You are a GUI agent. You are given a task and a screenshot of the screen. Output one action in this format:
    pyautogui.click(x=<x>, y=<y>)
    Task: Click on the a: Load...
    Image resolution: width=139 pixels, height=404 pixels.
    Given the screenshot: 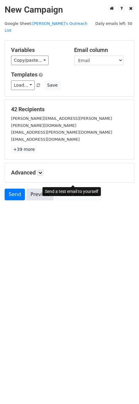 What is the action you would take?
    pyautogui.click(x=23, y=85)
    